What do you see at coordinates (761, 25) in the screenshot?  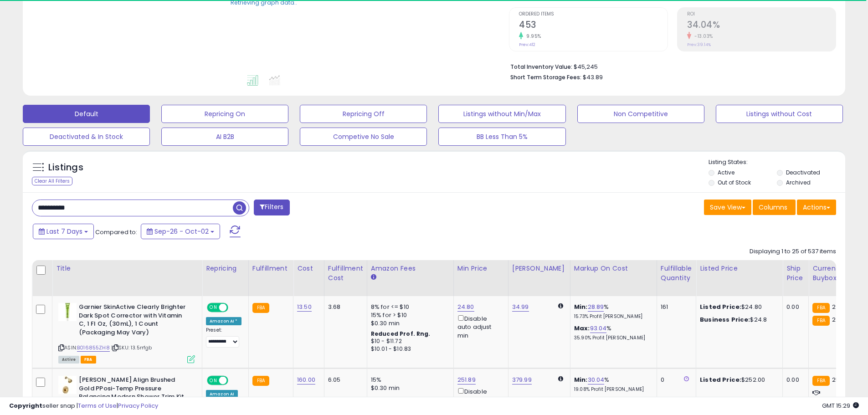 I see `h2: 34.04%` at bounding box center [761, 25].